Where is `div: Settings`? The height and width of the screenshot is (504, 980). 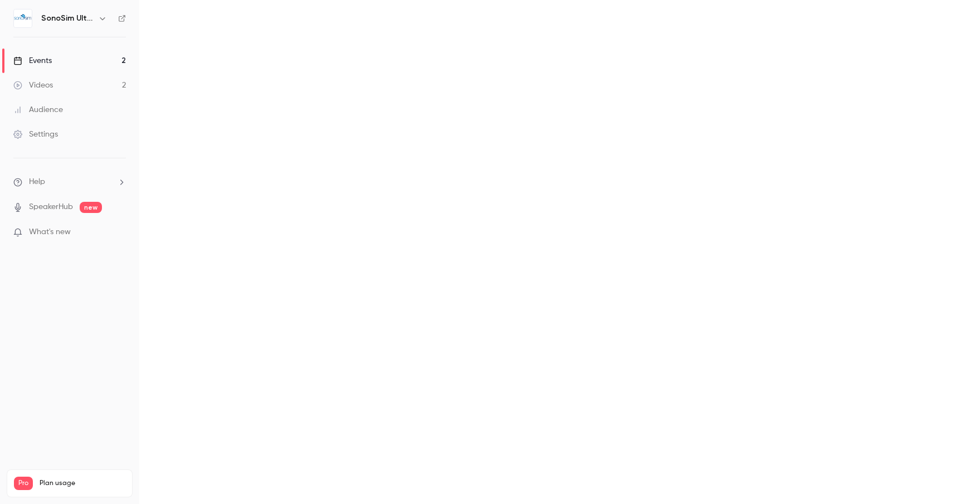
div: Settings is located at coordinates (36, 134).